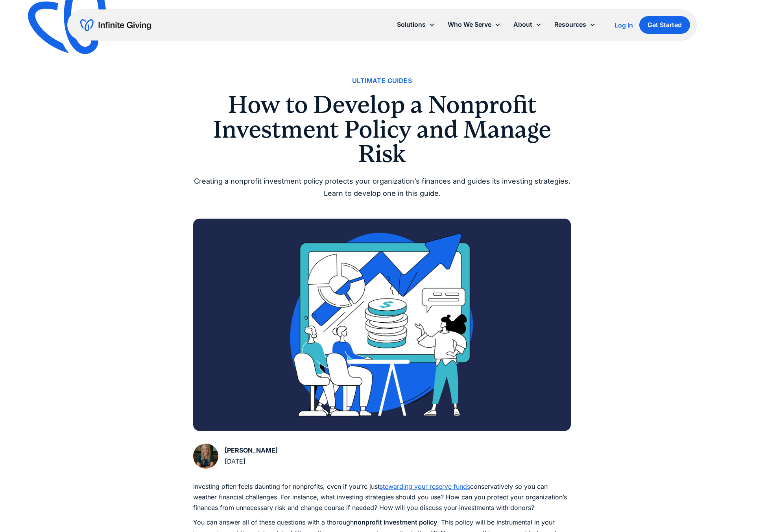 The width and height of the screenshot is (764, 532). What do you see at coordinates (664, 24) in the screenshot?
I see `a: Get Started` at bounding box center [664, 24].